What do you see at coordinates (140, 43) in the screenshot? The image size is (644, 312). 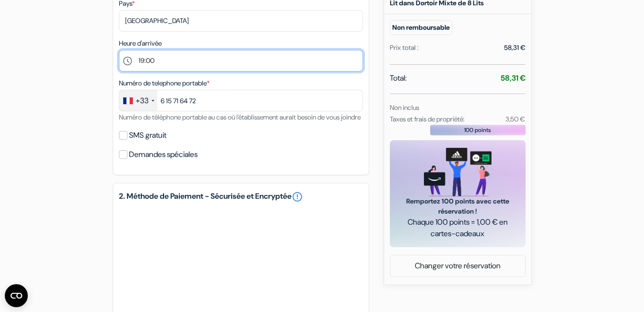 I see `label: Heure d'arrivée` at bounding box center [140, 43].